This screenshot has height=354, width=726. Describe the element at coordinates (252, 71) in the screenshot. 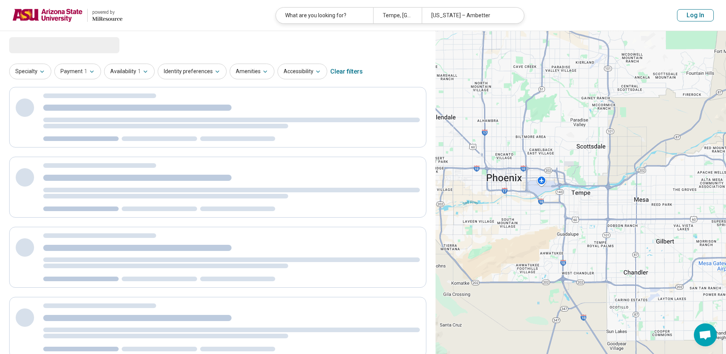

I see `button: Amenities` at that location.